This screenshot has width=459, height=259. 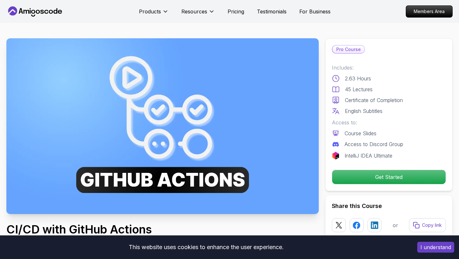 What do you see at coordinates (389, 122) in the screenshot?
I see `p: Access to:` at bounding box center [389, 122].